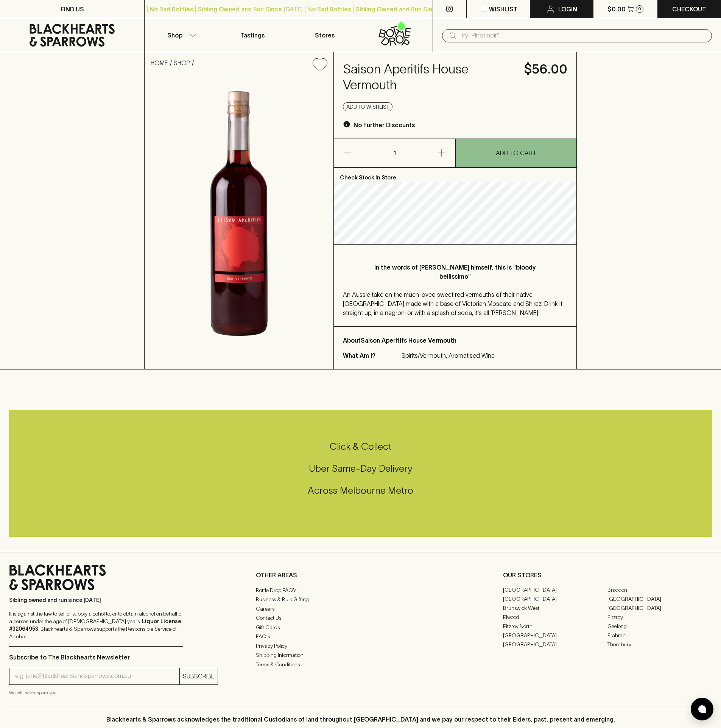 The image size is (721, 728). What do you see at coordinates (97, 676) in the screenshot?
I see `input: e.g. jane@blackheartsandsparrows.com.au` at bounding box center [97, 676].